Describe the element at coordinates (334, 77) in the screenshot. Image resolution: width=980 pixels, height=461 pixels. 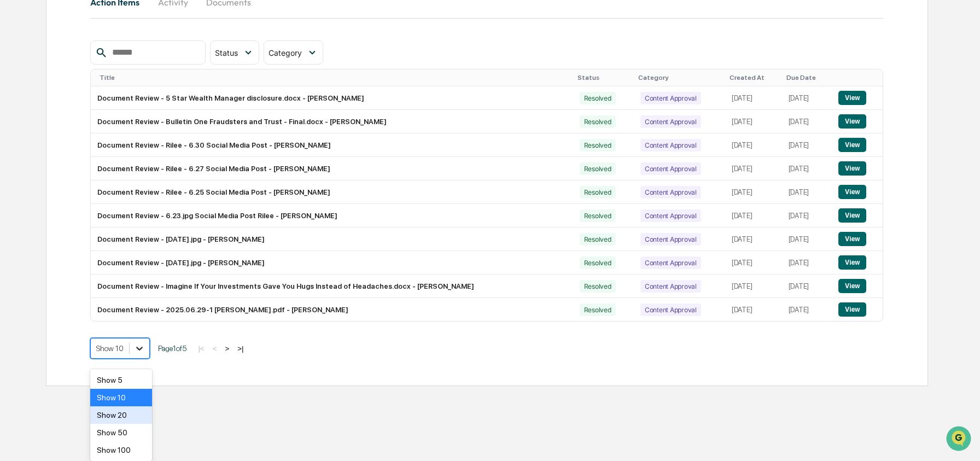
I see `div: Title` at that location.